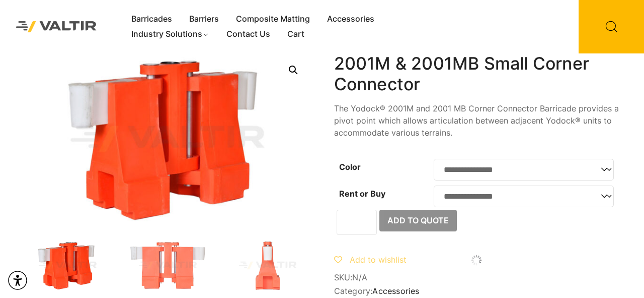 Image resolution: width=644 pixels, height=298 pixels. Describe the element at coordinates (296, 34) in the screenshot. I see `a: Cart` at that location.